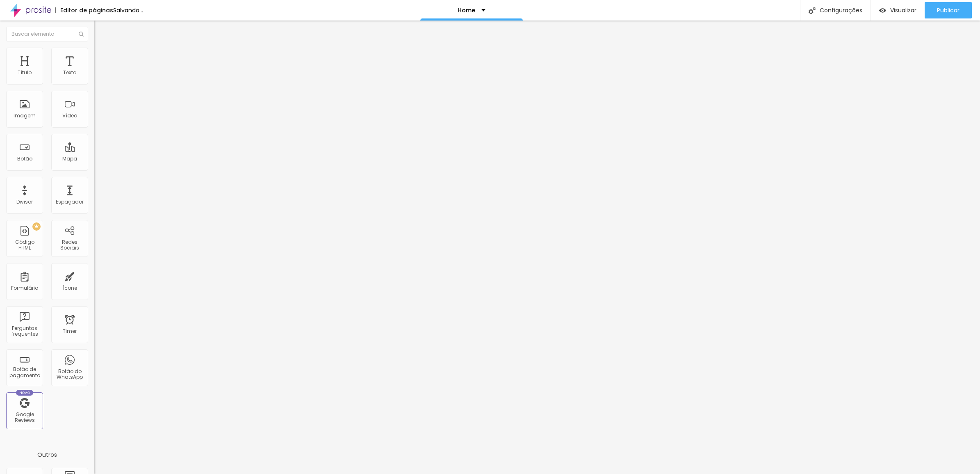  I want to click on p: Home, so click(466, 10).